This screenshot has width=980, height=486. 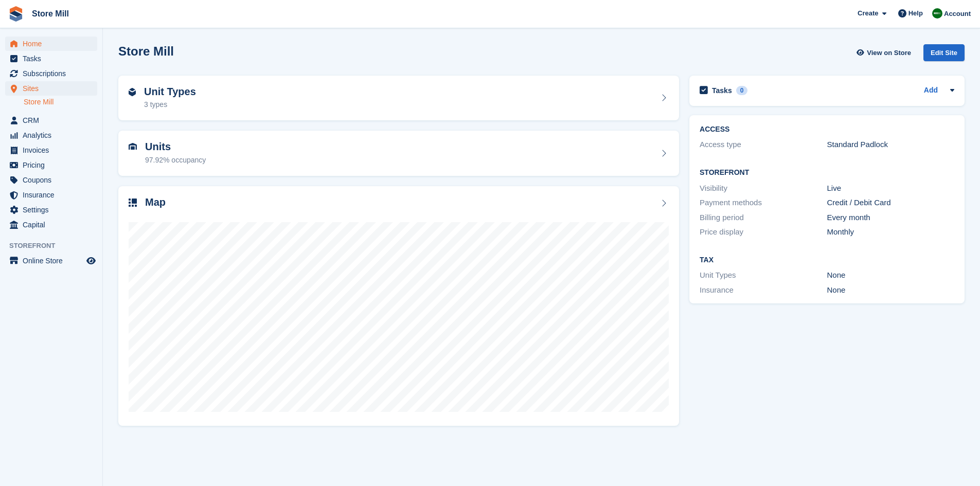 I want to click on a: View on Store, so click(x=884, y=52).